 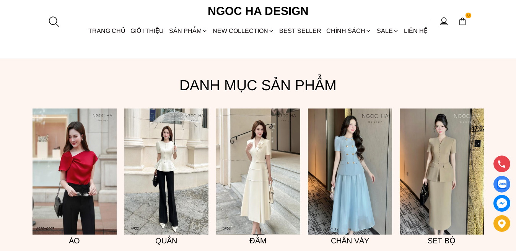 I want to click on h5: Quần, so click(x=166, y=241).